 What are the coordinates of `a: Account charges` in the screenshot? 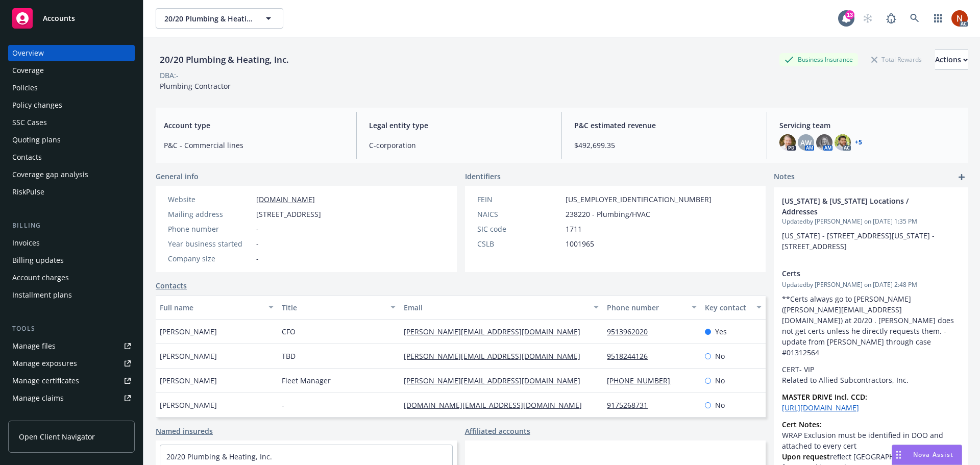 It's located at (72, 277).